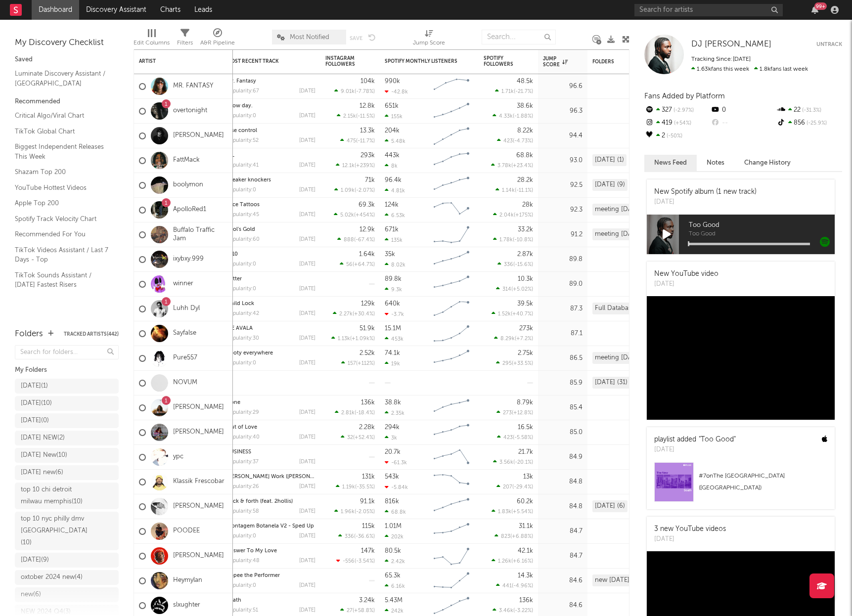 This screenshot has width=852, height=616. I want to click on span: 2.04k, so click(507, 215).